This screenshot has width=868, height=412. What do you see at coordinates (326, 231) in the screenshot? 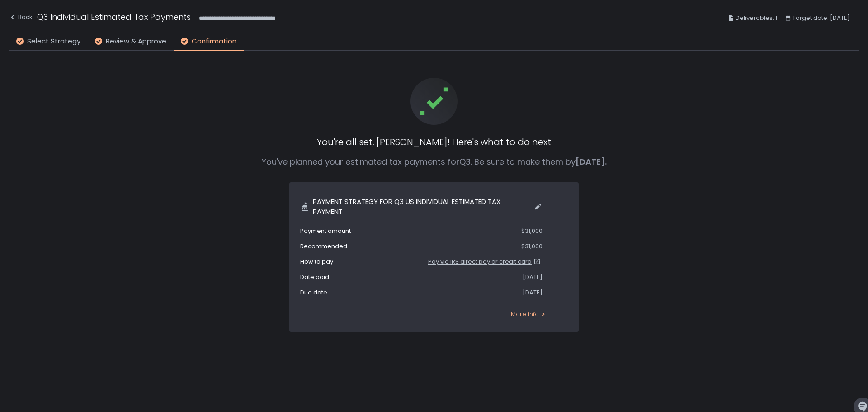
I see `span: Payment amount` at bounding box center [326, 231].